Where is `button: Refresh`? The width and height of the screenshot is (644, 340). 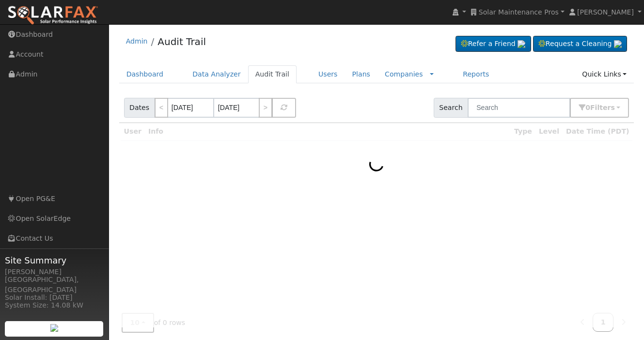
button: Refresh is located at coordinates (284, 108).